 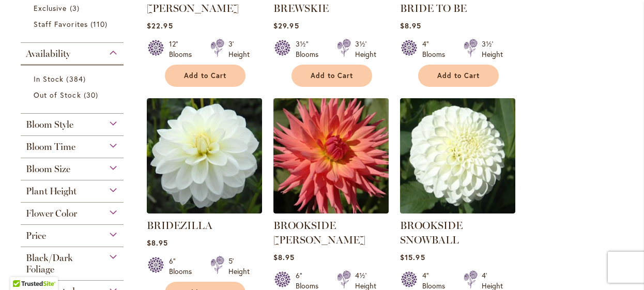 I want to click on span: Staff Favorites, so click(x=60, y=24).